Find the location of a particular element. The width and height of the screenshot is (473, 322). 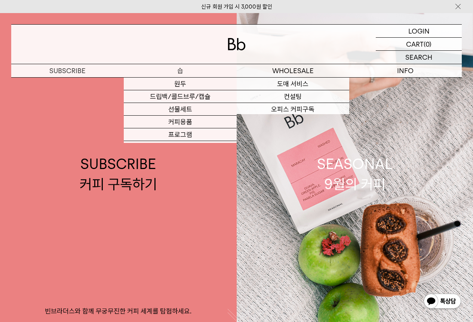

div: SUBSCRIBE 커피 구독하기 is located at coordinates (118, 174).